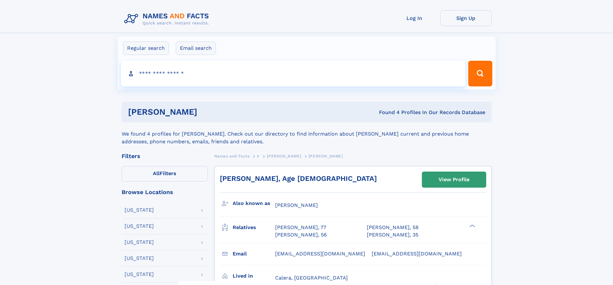 The width and height of the screenshot is (613, 285). I want to click on a: Log In, so click(414, 18).